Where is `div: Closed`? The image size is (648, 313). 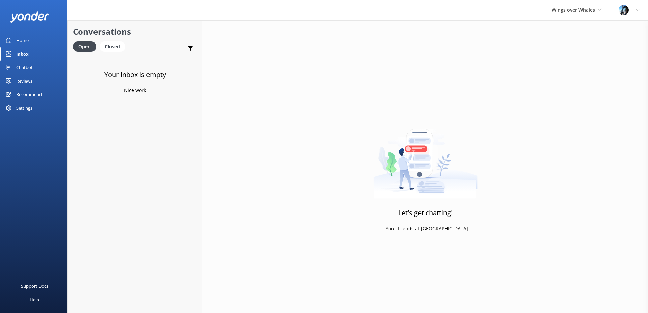
div: Closed is located at coordinates (112, 47).